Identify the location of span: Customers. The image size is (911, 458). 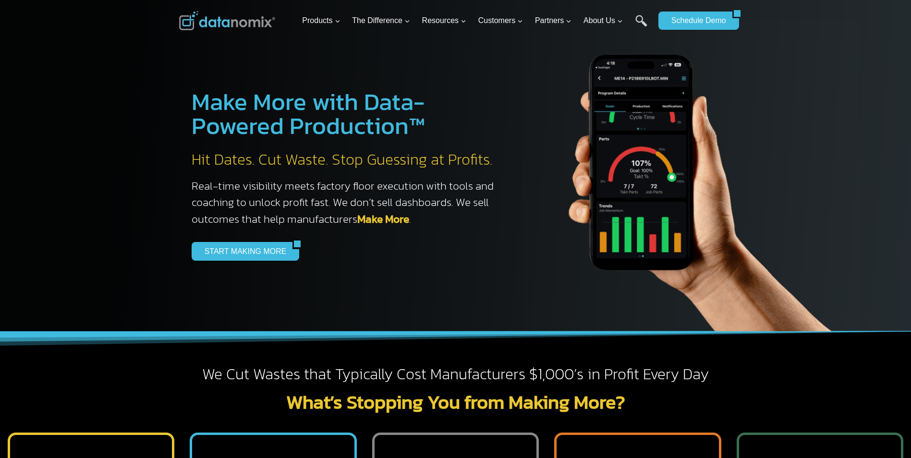
(500, 21).